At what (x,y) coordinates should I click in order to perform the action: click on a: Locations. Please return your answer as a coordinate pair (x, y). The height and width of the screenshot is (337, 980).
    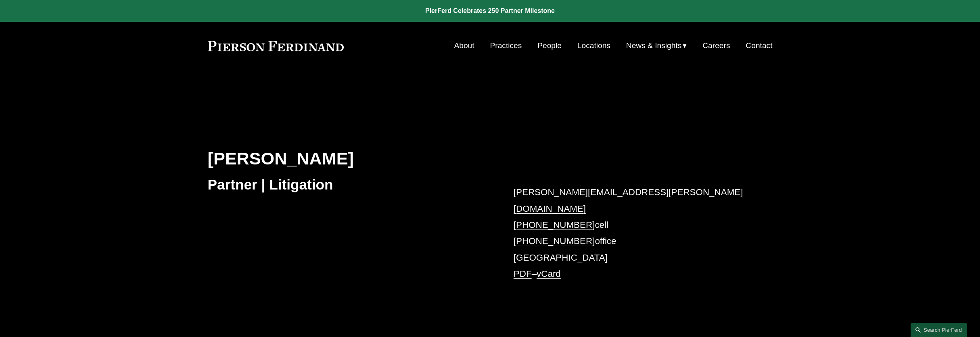
    Looking at the image, I should click on (594, 46).